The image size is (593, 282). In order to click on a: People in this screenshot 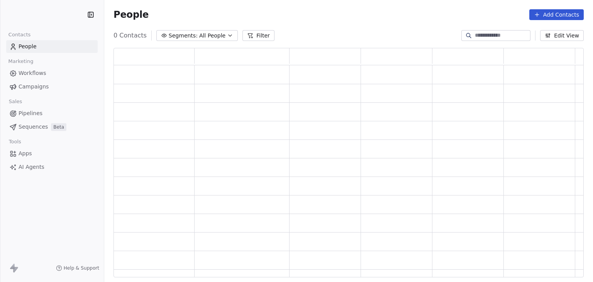, I will do `click(52, 46)`.